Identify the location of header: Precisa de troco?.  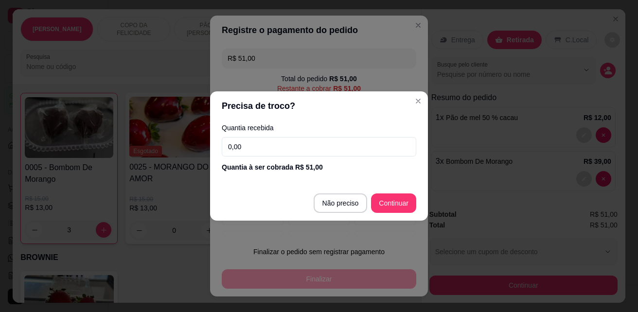
(319, 106).